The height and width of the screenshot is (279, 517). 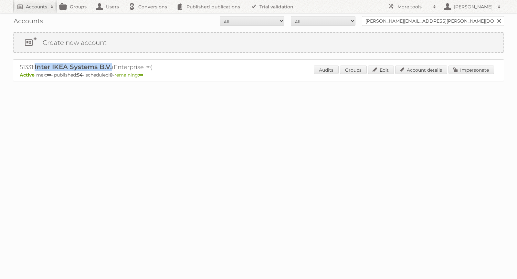 I want to click on a: Account details, so click(x=421, y=70).